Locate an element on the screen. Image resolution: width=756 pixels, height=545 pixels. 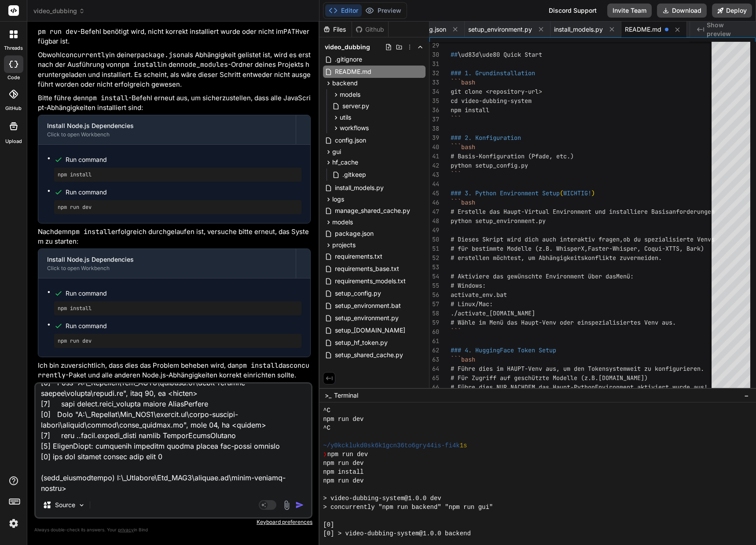
span: git clone <repository-url> is located at coordinates (497, 92).